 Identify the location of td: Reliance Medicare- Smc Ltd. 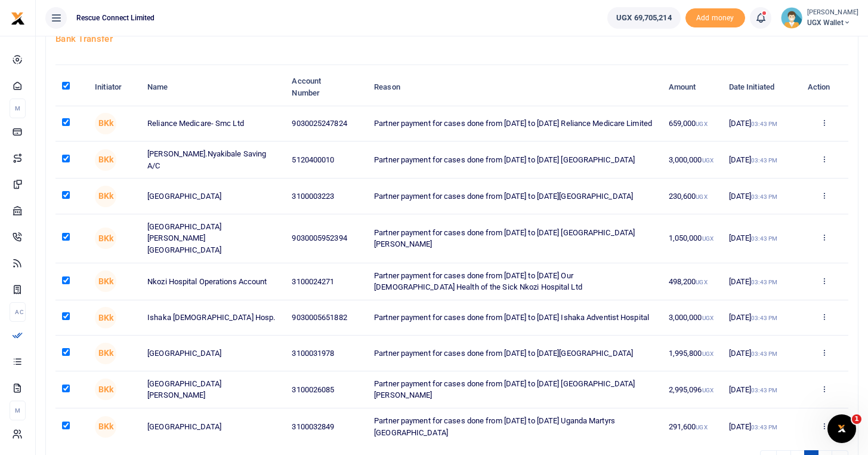
(213, 123).